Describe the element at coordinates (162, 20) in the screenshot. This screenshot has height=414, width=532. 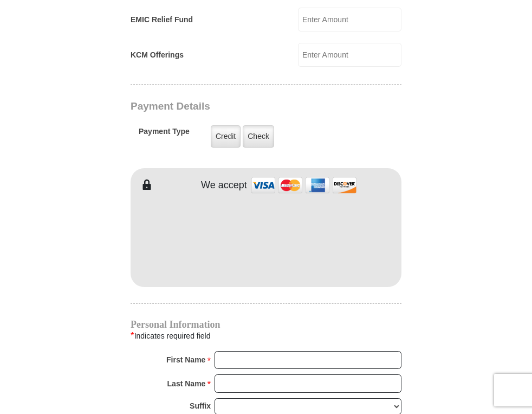
I see `label: EMIC Relief Fund` at that location.